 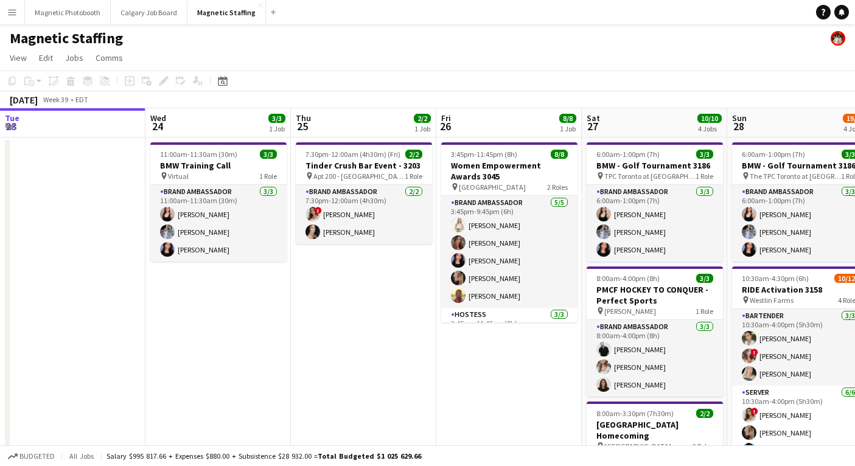 I want to click on span: Jobs, so click(x=74, y=58).